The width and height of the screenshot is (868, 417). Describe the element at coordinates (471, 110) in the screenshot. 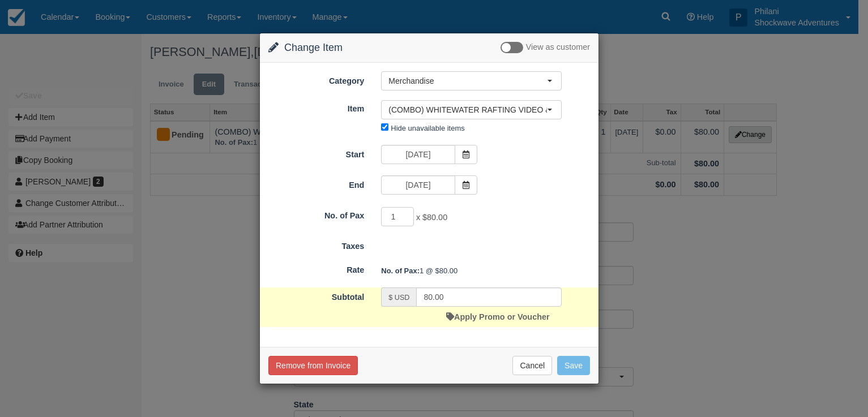

I see `button: (COMBO) WHITEWATER RAFTING VIDEO & PHOTOS (usb or email download)` at that location.